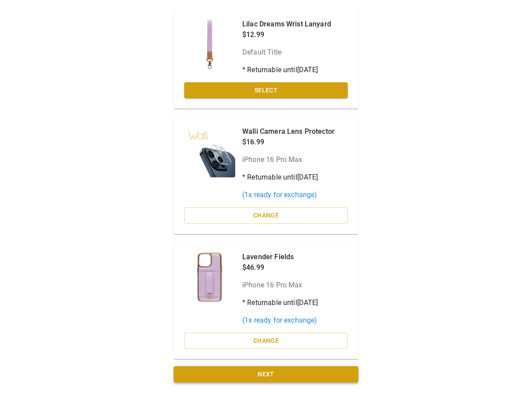  What do you see at coordinates (287, 35) in the screenshot?
I see `p: $12.99` at bounding box center [287, 35].